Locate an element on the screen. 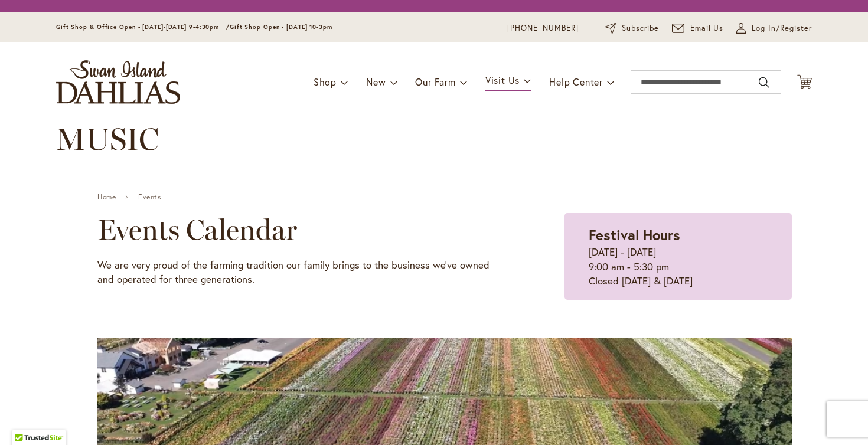 The height and width of the screenshot is (445, 868). span: Email Us is located at coordinates (706, 28).